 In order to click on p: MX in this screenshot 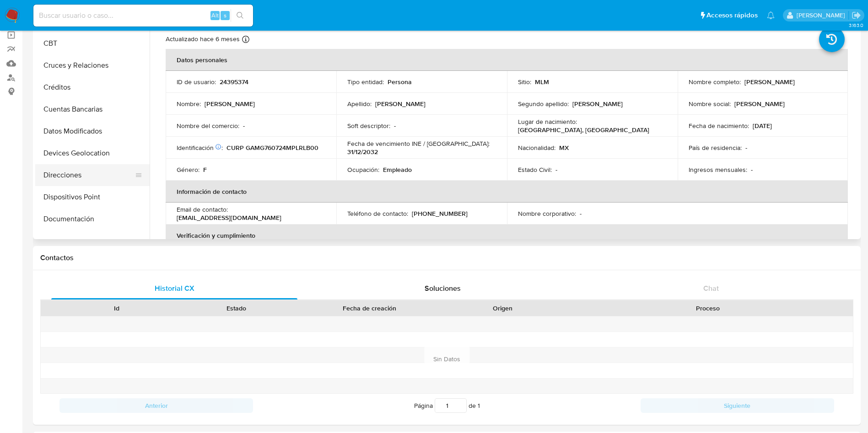, I will do `click(564, 147)`.